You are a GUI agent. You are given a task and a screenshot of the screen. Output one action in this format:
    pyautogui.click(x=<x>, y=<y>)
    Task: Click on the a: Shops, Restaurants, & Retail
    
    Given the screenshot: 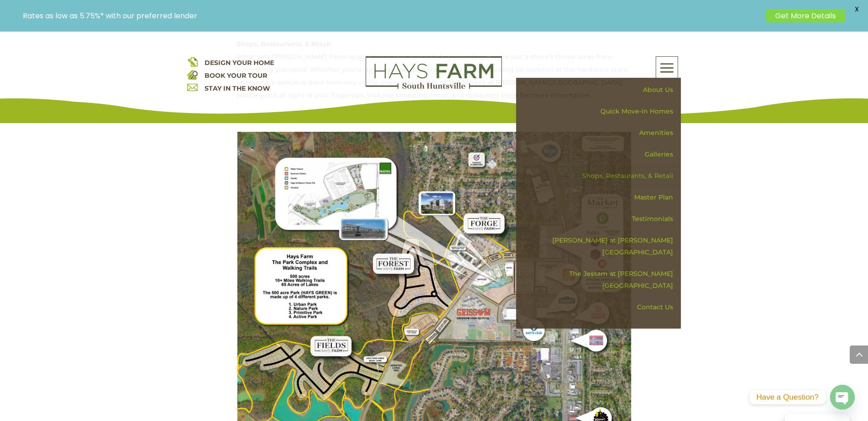 What is the action you would take?
    pyautogui.click(x=602, y=175)
    